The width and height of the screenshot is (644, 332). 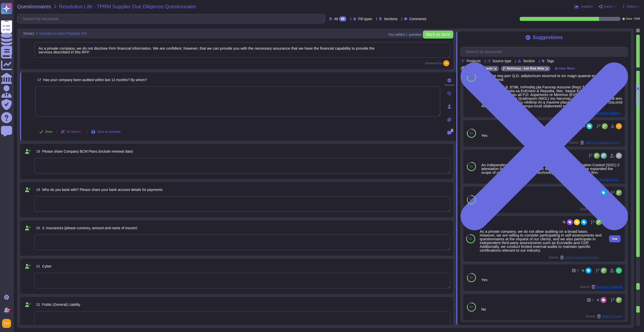 I want to click on div: 9+, so click(x=9, y=310).